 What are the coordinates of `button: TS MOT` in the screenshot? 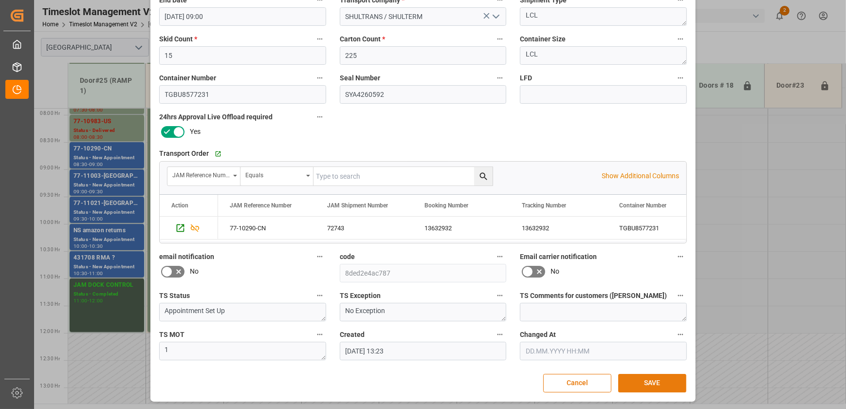 It's located at (320, 335).